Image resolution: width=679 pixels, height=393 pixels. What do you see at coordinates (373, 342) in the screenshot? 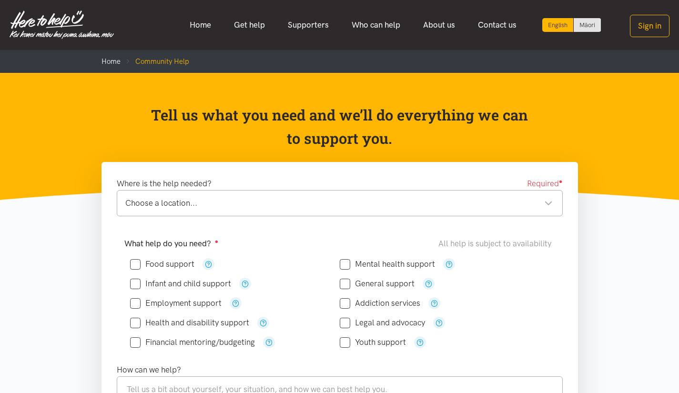
I see `label: Youth support` at bounding box center [373, 342].